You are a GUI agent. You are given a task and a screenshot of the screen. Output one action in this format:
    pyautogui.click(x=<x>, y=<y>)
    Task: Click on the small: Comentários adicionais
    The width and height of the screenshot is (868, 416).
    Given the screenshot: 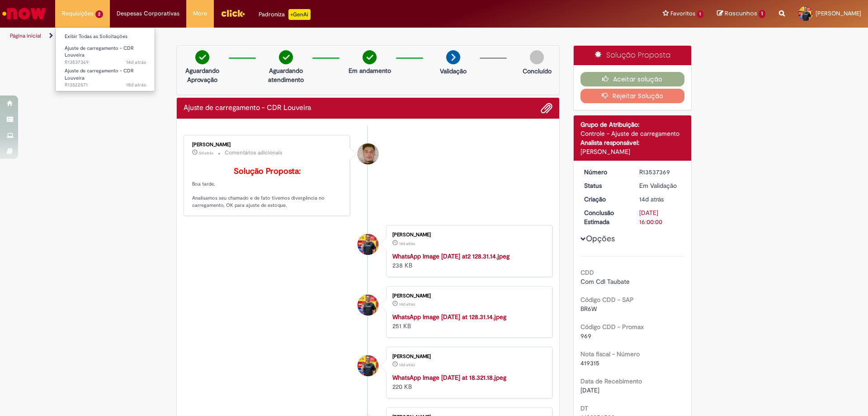 What is the action you would take?
    pyautogui.click(x=254, y=152)
    